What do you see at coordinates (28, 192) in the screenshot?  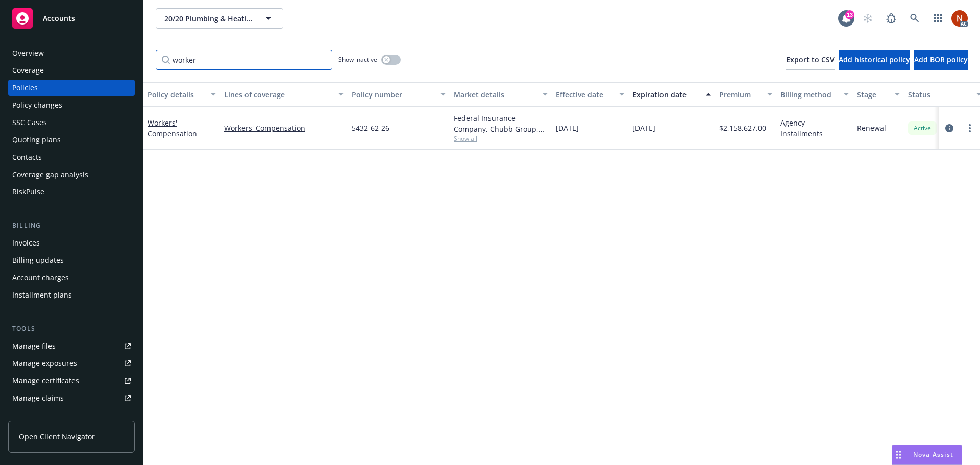 I see `div: RiskPulse` at bounding box center [28, 192].